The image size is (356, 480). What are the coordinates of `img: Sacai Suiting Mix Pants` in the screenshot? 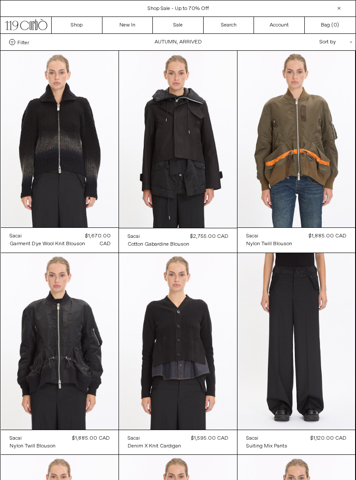 It's located at (296, 341).